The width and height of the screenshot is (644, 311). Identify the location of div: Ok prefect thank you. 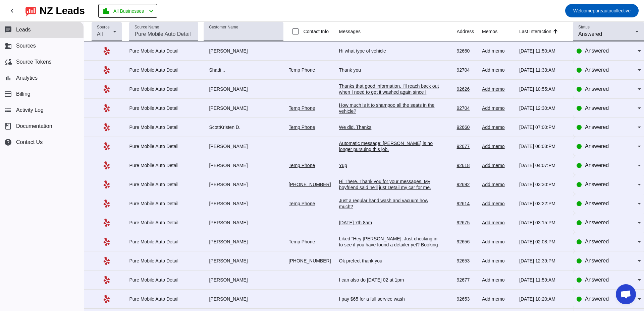
(390, 261).